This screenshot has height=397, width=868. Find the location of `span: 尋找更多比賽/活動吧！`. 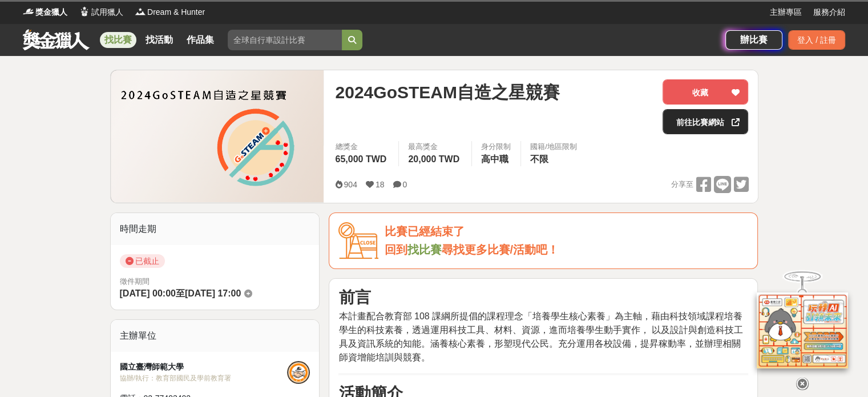

span: 尋找更多比賽/活動吧！ is located at coordinates (500, 250).